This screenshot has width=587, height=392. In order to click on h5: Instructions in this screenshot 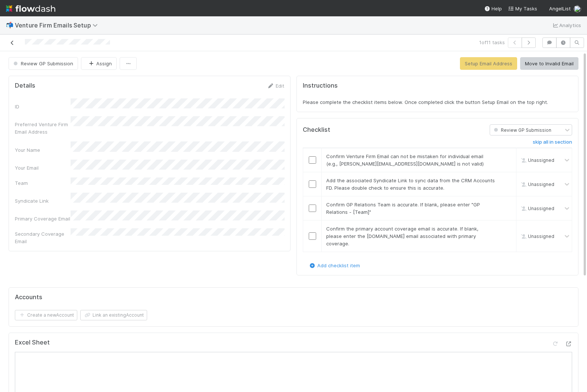, I will do `click(437, 86)`.